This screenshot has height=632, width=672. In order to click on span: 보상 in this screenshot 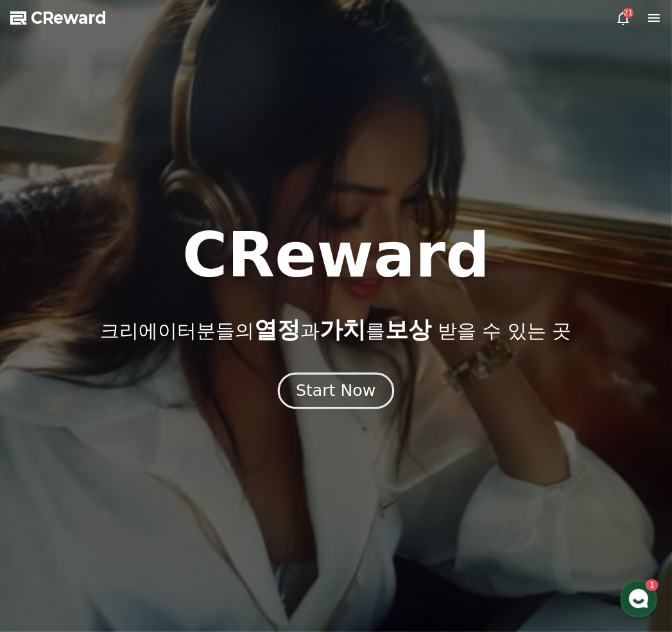, I will do `click(408, 329)`.